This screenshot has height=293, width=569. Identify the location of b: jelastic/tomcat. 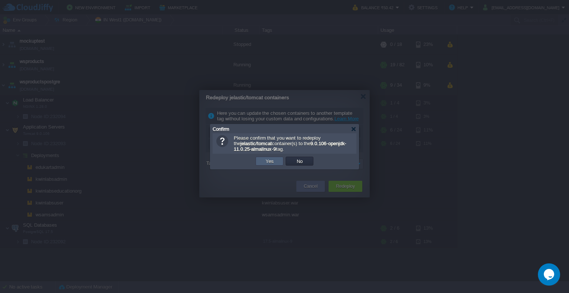
(256, 143).